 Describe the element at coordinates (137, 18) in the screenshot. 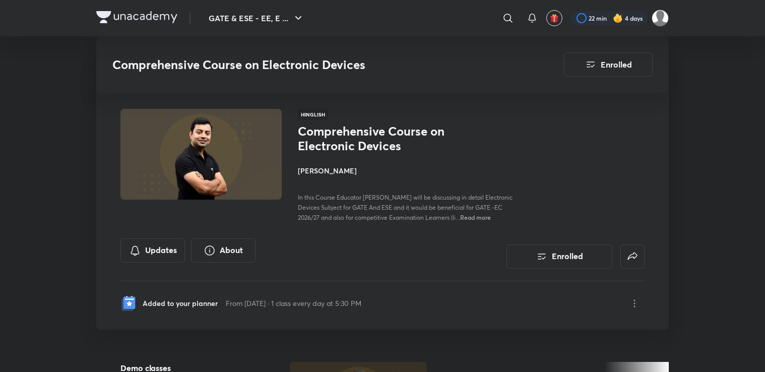

I see `a: Company Logo` at that location.